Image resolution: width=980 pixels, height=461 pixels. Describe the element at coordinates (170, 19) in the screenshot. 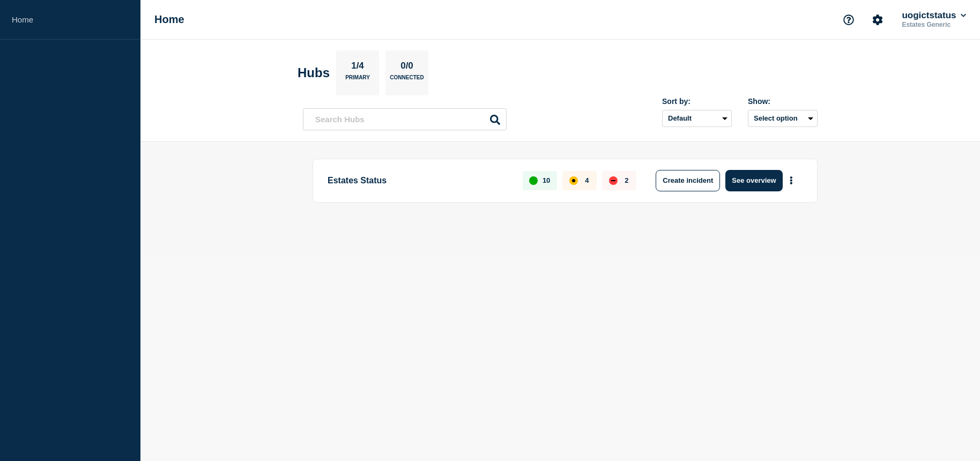

I see `h1: Home` at that location.